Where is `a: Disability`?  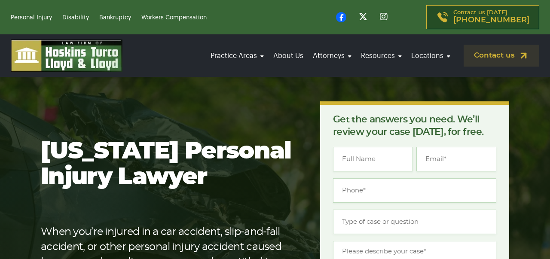
a: Disability is located at coordinates (76, 18).